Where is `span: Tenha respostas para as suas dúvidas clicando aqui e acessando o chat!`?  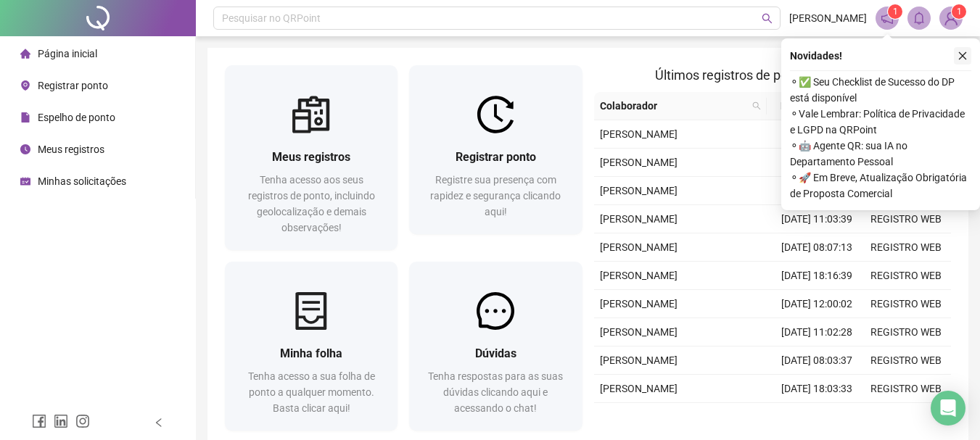 span: Tenha respostas para as suas dúvidas clicando aqui e acessando o chat! is located at coordinates (496, 392).